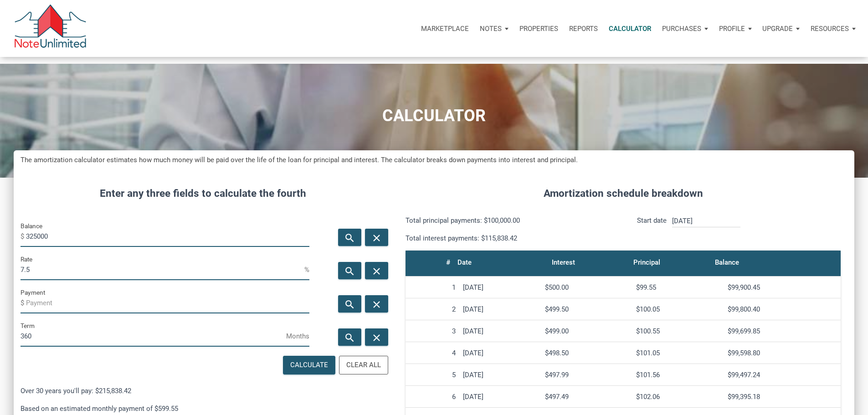  I want to click on a: Properties, so click(539, 29).